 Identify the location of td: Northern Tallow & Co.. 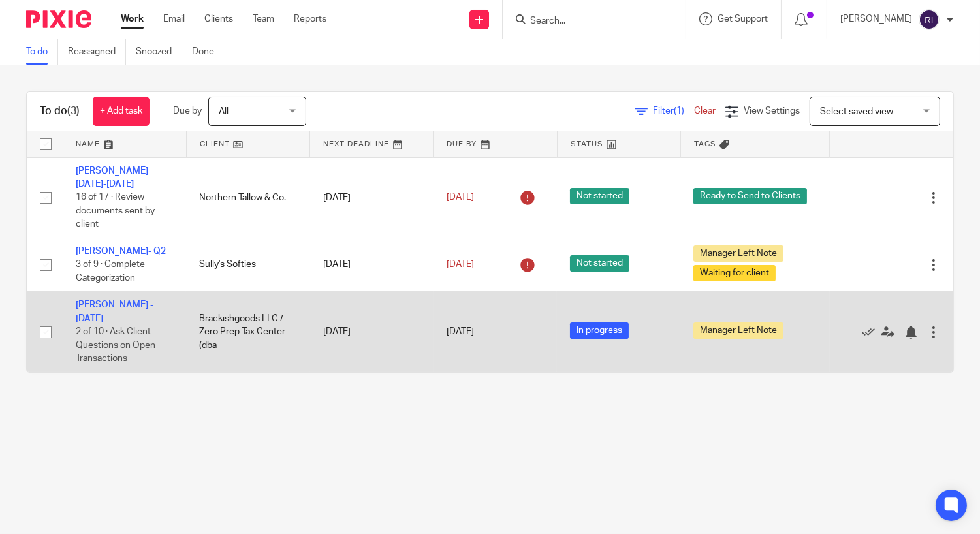
(247, 197).